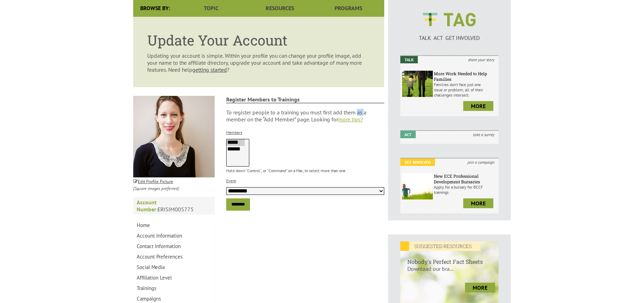 The image size is (644, 303). Describe the element at coordinates (481, 162) in the screenshot. I see `i: join a campaign` at that location.